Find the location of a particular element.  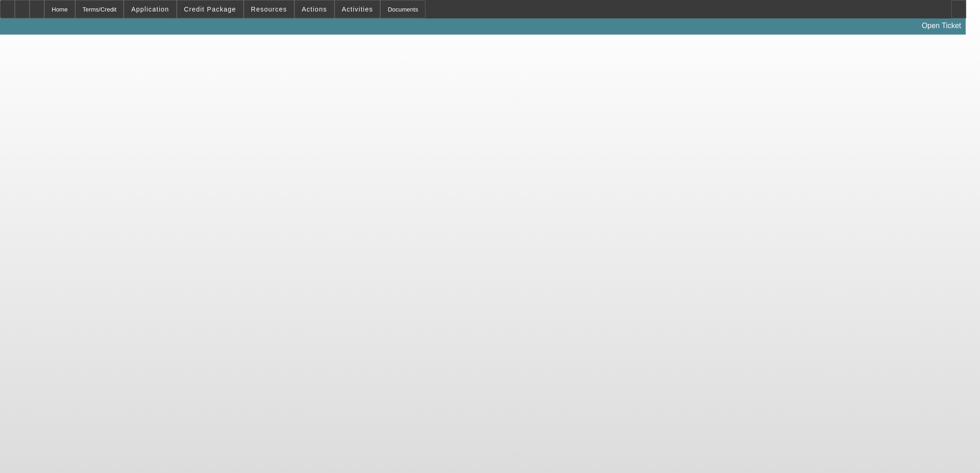

span: Resources is located at coordinates (269, 9).